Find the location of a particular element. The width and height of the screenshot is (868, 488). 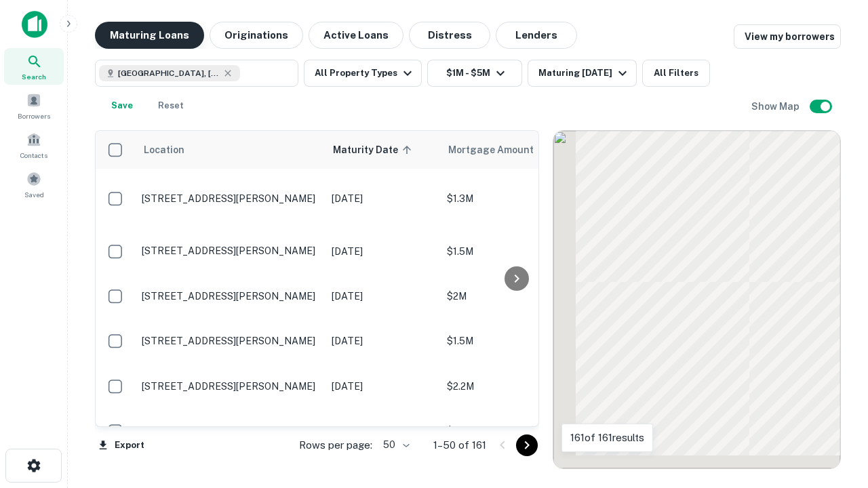

button: Go to next page is located at coordinates (527, 445).